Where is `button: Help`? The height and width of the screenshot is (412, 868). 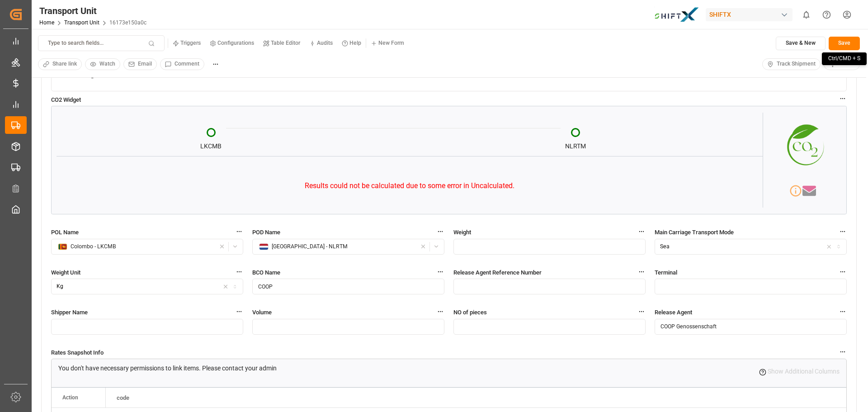
button: Help is located at coordinates (351, 43).